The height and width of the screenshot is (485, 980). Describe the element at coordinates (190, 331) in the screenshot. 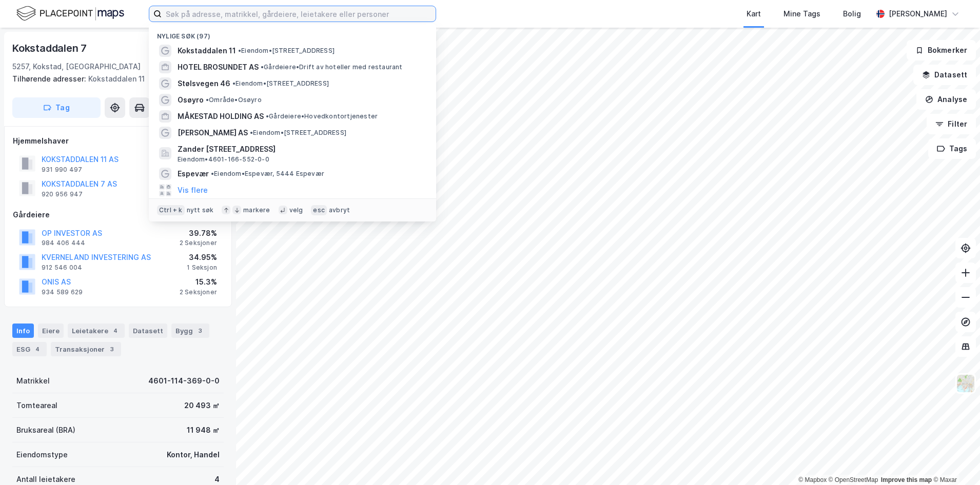

I see `div: Bygg` at that location.